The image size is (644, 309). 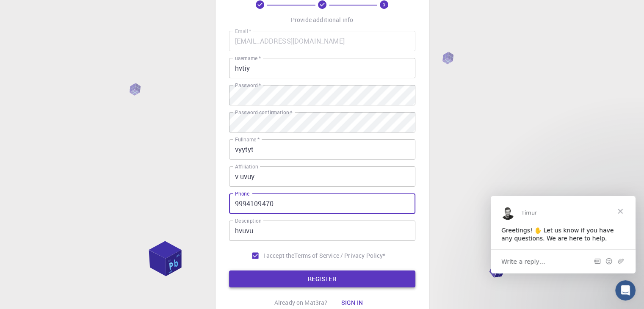 What do you see at coordinates (247, 139) in the screenshot?
I see `label: Fullname` at bounding box center [247, 139].